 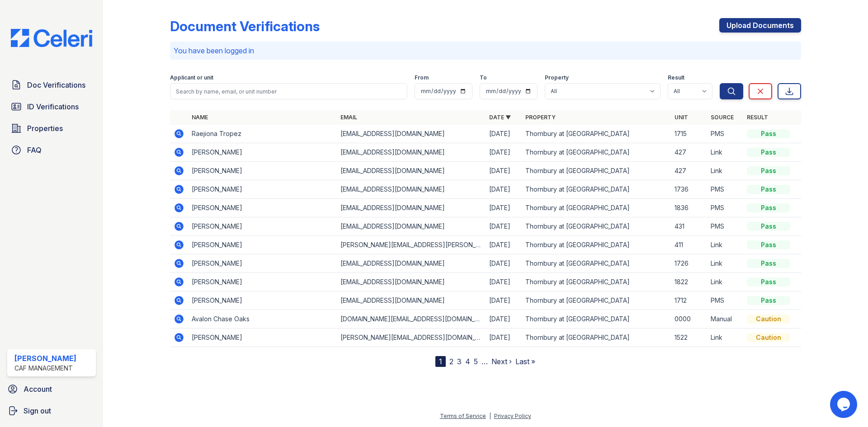 I want to click on label: Result, so click(x=676, y=78).